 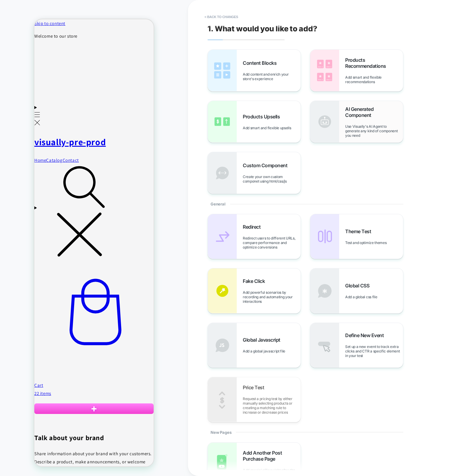 I want to click on span: Set up a new event to track extra clicks and CTR a specific element in your test, so click(x=374, y=351).